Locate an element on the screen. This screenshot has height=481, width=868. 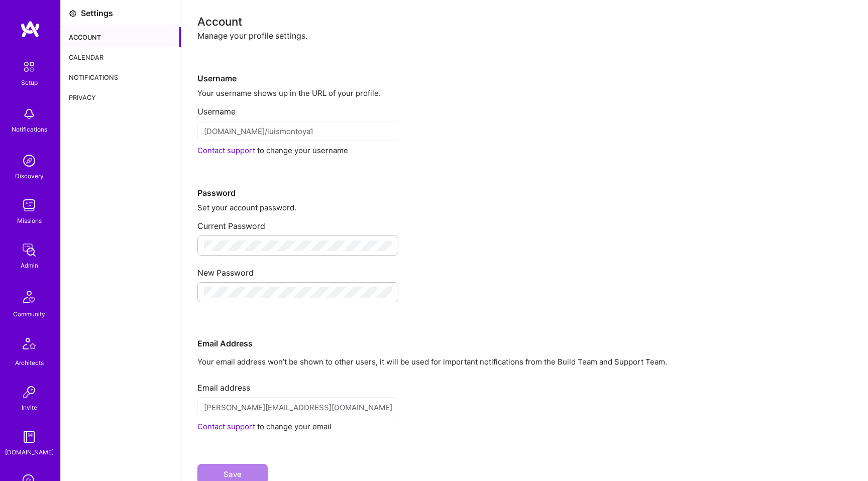
div: Calendar is located at coordinates (121, 57).